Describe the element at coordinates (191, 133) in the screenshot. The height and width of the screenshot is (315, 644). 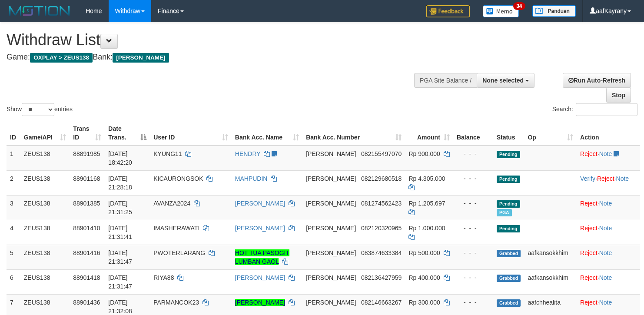
I see `th: User ID: activate to sort column ascending` at that location.